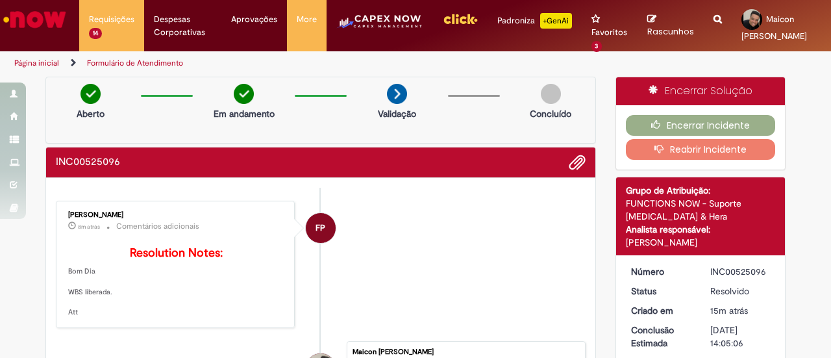 The width and height of the screenshot is (831, 358). What do you see at coordinates (182, 26) in the screenshot?
I see `span: Despesas Corporativas` at bounding box center [182, 26].